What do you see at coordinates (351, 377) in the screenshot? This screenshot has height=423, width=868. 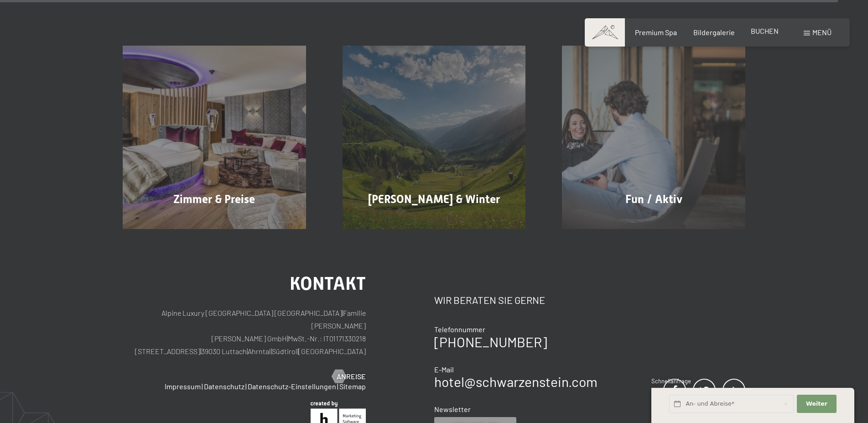 I see `span: Anreise` at bounding box center [351, 377].